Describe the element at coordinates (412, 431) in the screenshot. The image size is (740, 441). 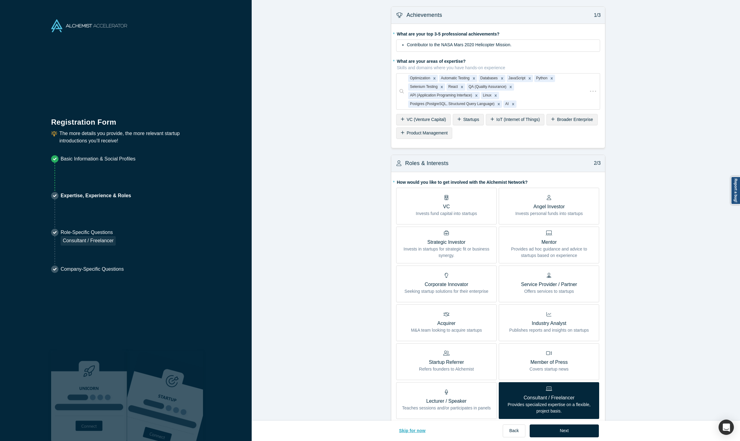
I see `button: Skip for now` at that location.